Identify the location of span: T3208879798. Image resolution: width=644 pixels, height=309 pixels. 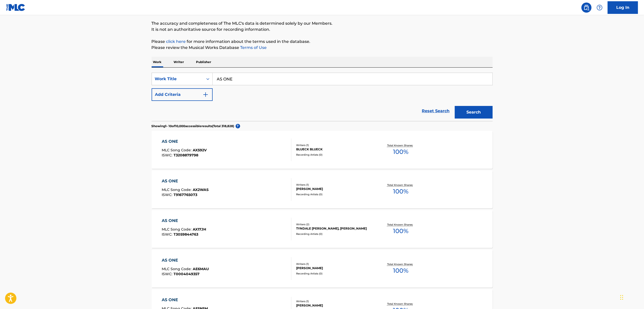
(186, 155).